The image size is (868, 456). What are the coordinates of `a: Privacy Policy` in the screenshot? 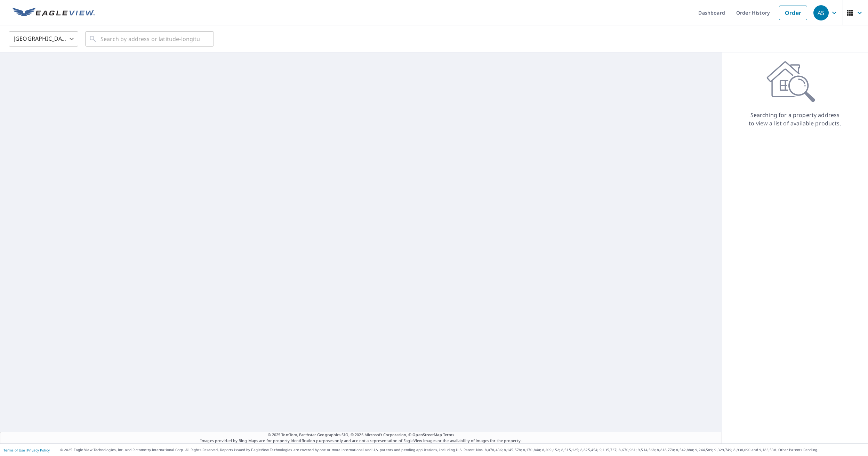 It's located at (38, 450).